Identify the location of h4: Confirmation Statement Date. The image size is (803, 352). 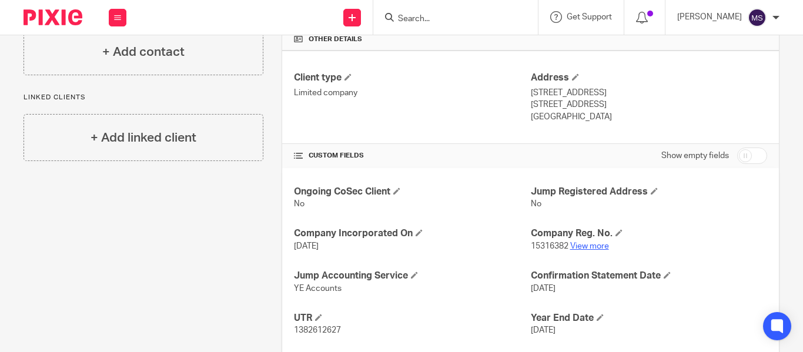
(649, 276).